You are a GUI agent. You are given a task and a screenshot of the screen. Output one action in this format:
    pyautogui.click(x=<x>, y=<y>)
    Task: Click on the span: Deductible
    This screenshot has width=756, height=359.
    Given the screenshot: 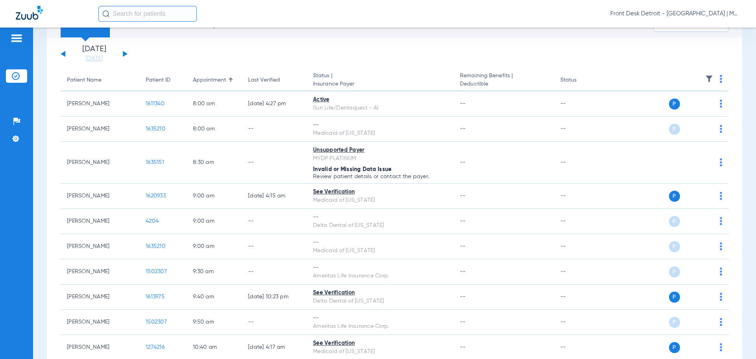 What is the action you would take?
    pyautogui.click(x=503, y=84)
    